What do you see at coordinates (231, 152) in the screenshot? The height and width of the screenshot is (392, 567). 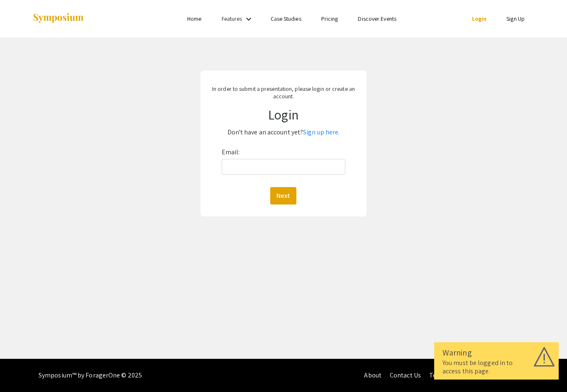 I see `label: Email:` at bounding box center [231, 152].